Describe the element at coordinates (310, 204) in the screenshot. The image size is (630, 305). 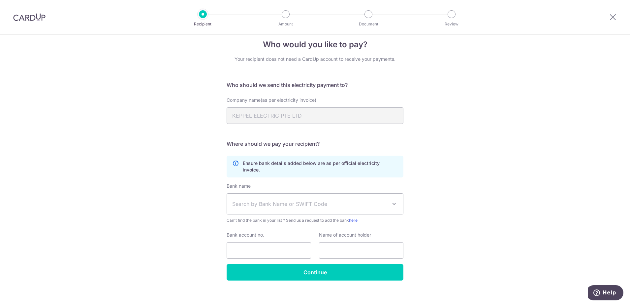
I see `span: Search by Bank Name or SWIFT Code` at that location.